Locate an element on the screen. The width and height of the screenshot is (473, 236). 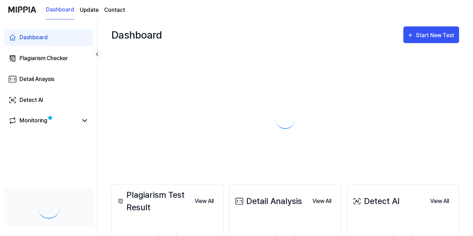
a: Monitoring is located at coordinates (43, 121).